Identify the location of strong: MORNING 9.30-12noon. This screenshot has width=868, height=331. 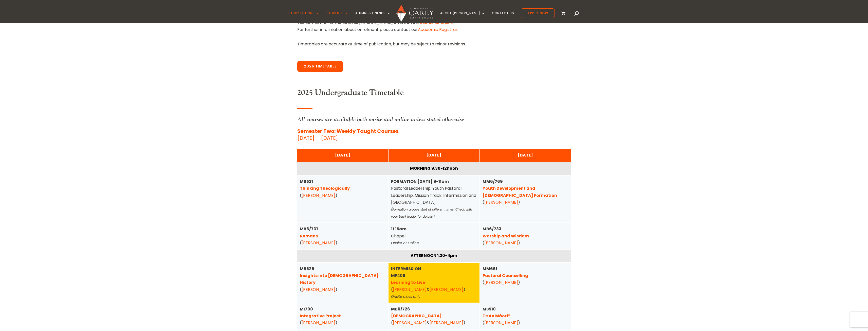
(434, 168).